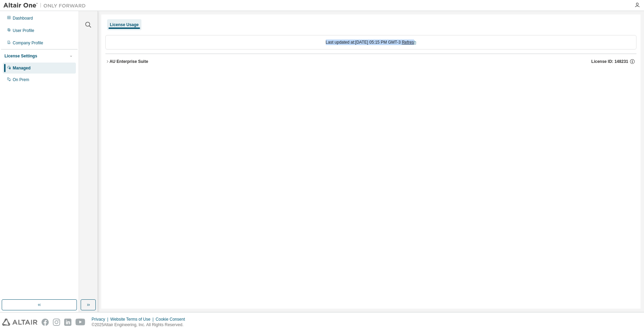  I want to click on img: youtube.svg, so click(80, 322).